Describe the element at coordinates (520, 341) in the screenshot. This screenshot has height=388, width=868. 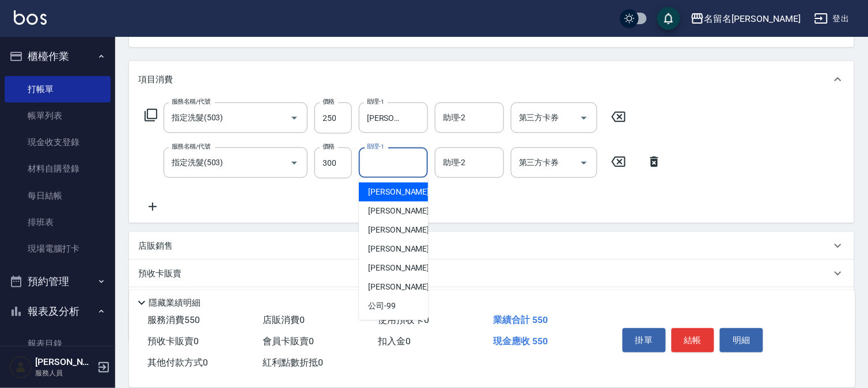
I see `span: 現金應收 550` at that location.